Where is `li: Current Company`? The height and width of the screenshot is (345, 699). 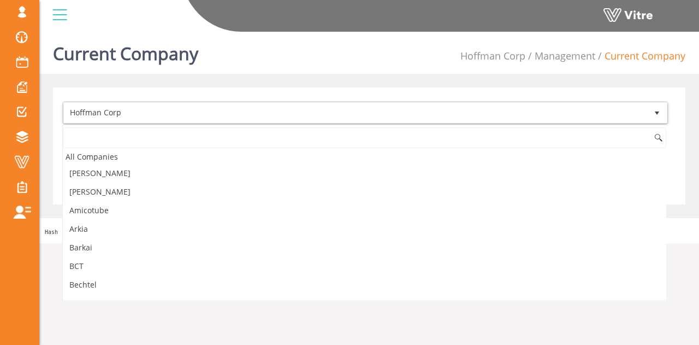 li: Current Company is located at coordinates (640, 56).